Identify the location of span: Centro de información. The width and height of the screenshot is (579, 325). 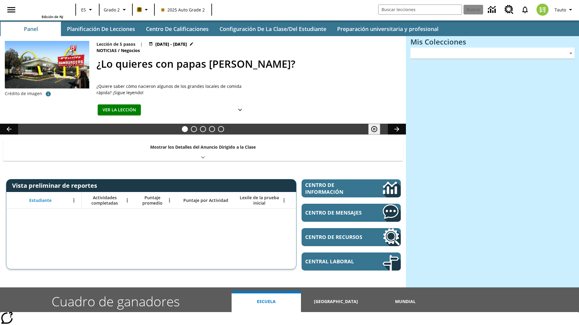
(333, 189).